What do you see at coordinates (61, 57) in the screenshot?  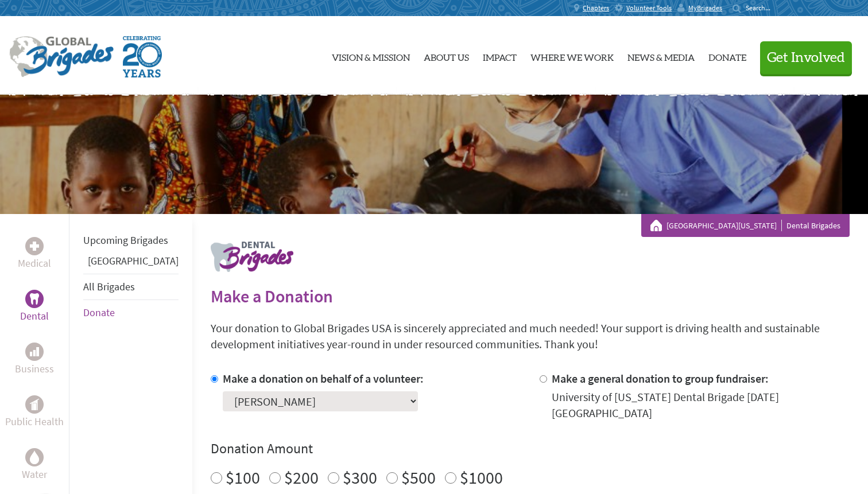 I see `img: Global Brigades Logo` at bounding box center [61, 57].